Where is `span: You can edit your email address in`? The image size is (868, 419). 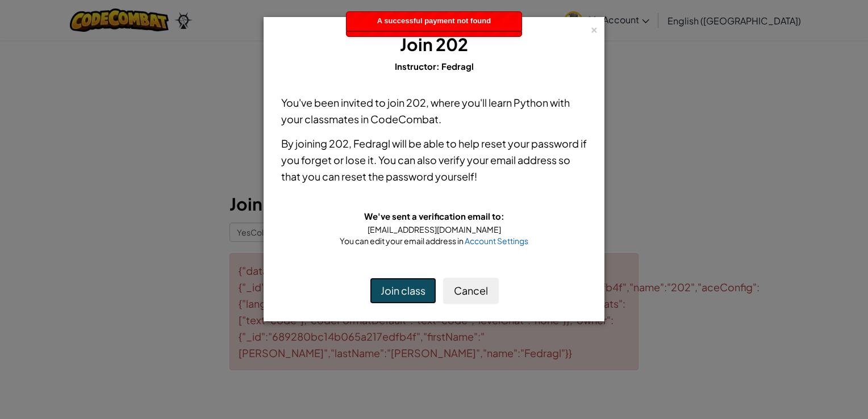
span: You can edit your email address in is located at coordinates (402, 241).